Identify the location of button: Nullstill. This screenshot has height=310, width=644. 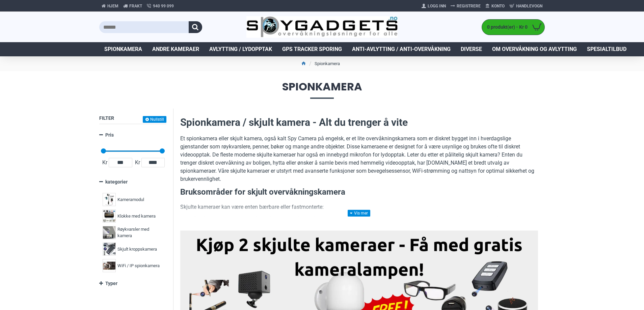
(154, 119).